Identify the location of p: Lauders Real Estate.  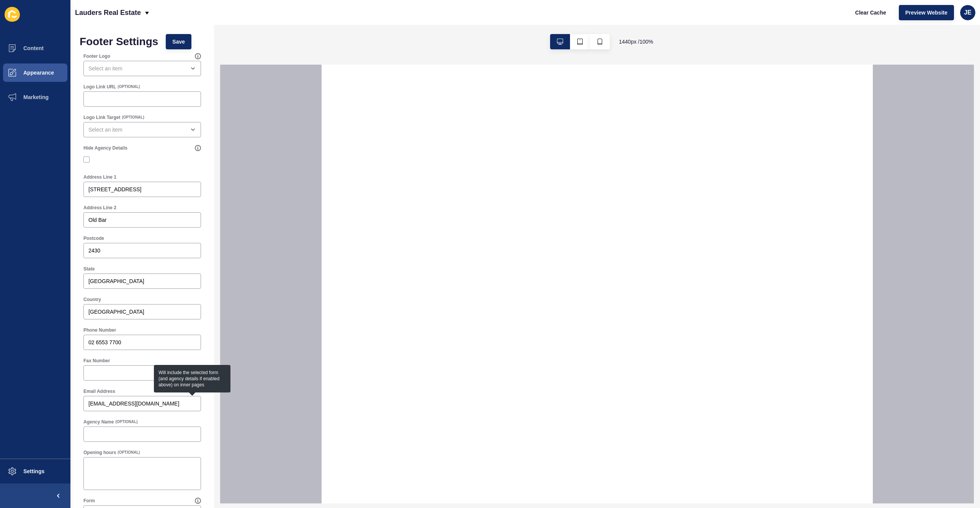
(108, 13).